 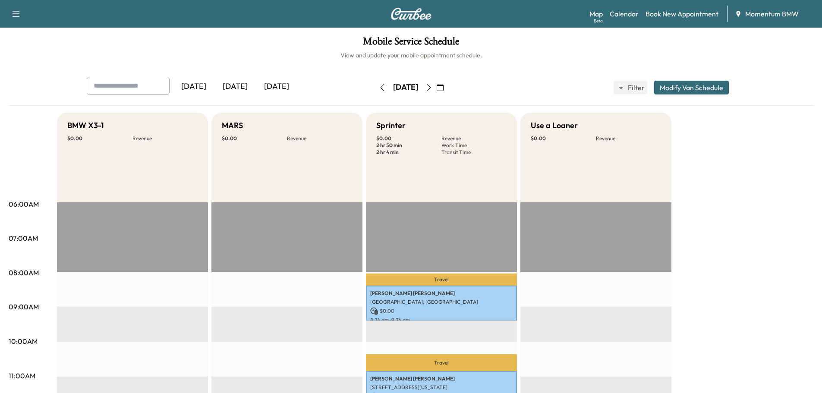 I want to click on h6: View and update your mobile appointment schedule., so click(x=411, y=55).